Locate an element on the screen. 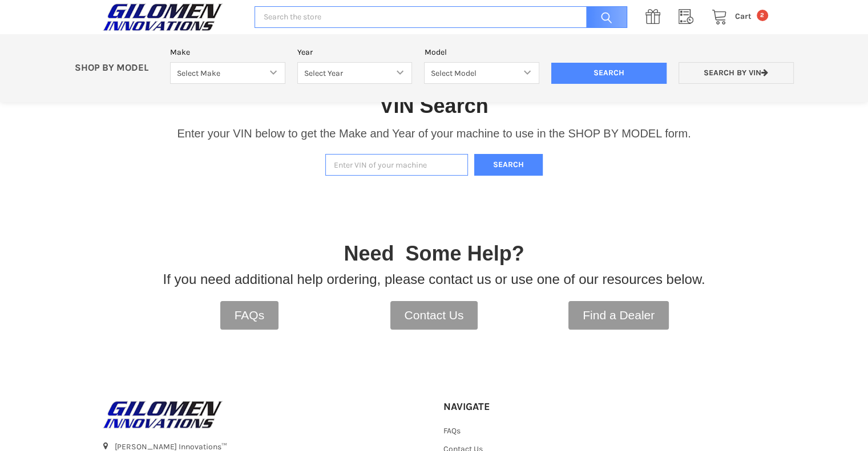  div: Contact Us is located at coordinates (434, 315).